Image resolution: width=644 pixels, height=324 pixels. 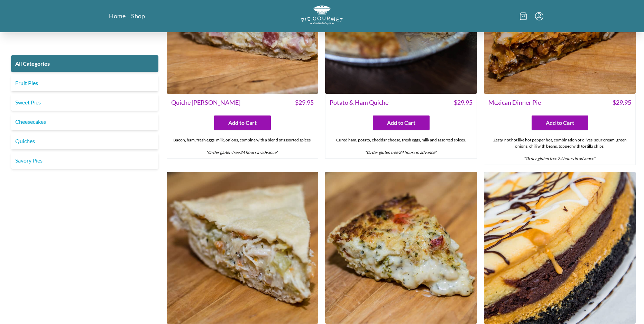 I want to click on a: Cheesecakes, so click(x=85, y=122).